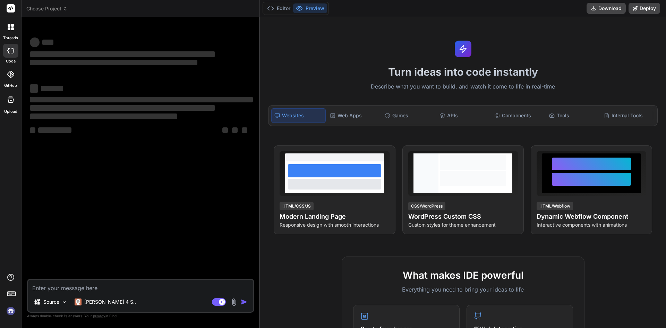  I want to click on img: signin, so click(11, 311).